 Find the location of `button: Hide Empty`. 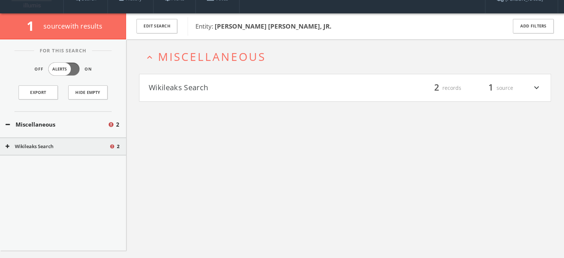

button: Hide Empty is located at coordinates (88, 92).